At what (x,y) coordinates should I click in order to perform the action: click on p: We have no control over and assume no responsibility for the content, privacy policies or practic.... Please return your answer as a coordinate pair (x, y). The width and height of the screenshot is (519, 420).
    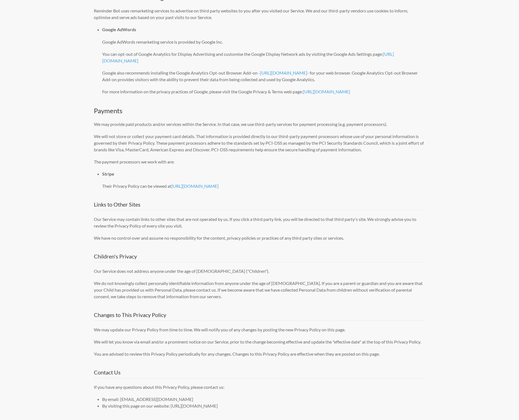
    Looking at the image, I should click on (259, 238).